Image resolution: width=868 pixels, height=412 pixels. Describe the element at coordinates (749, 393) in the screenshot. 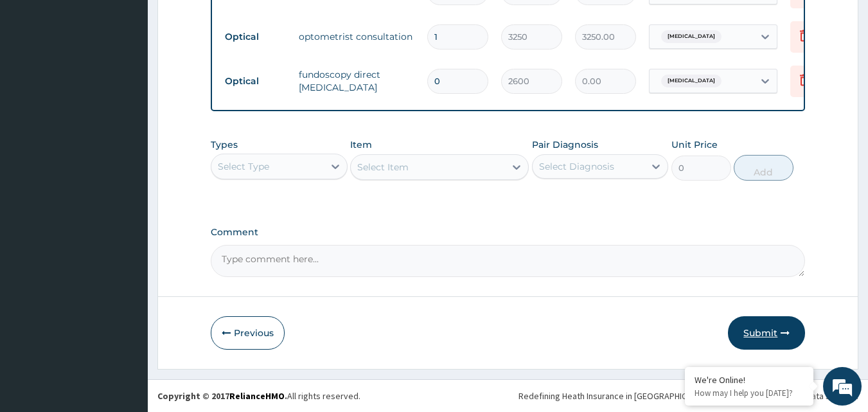

I see `p: How may I help you today?` at that location.